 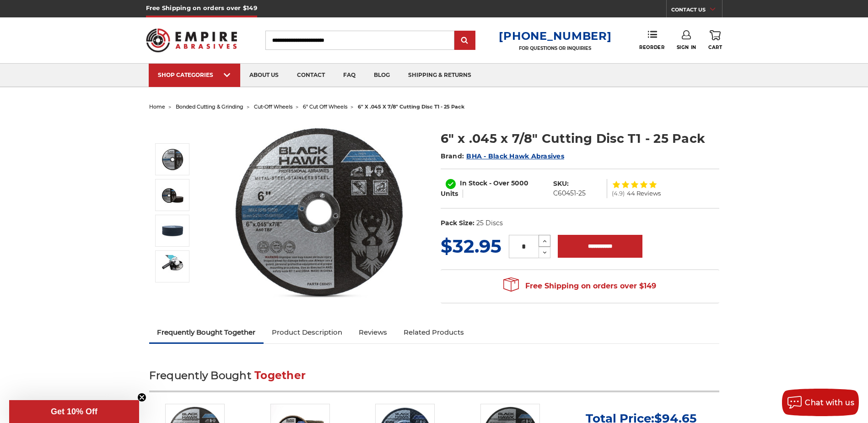 I want to click on a: BHA - Black Hawk Abrasives, so click(x=515, y=156).